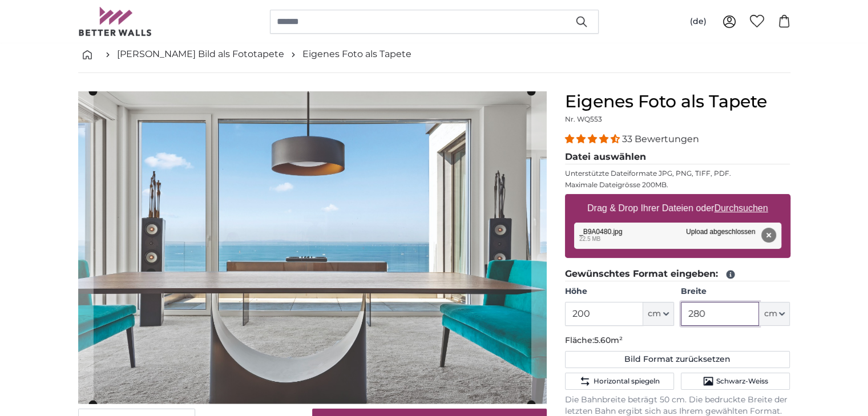 Image resolution: width=868 pixels, height=416 pixels. Describe the element at coordinates (741, 208) in the screenshot. I see `u: Durchsuchen` at that location.